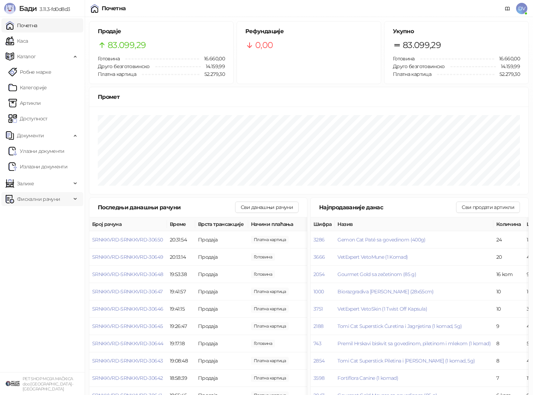 The image size is (533, 395). I want to click on button: SRNKKVRD-SRNKKVRD-30649, so click(127, 257).